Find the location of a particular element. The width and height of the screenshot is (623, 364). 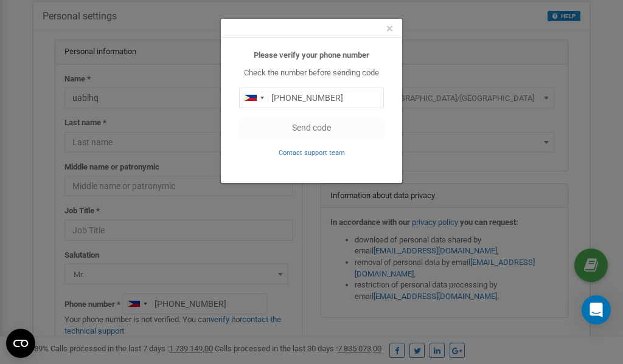

small: Contact support team is located at coordinates (311, 153).